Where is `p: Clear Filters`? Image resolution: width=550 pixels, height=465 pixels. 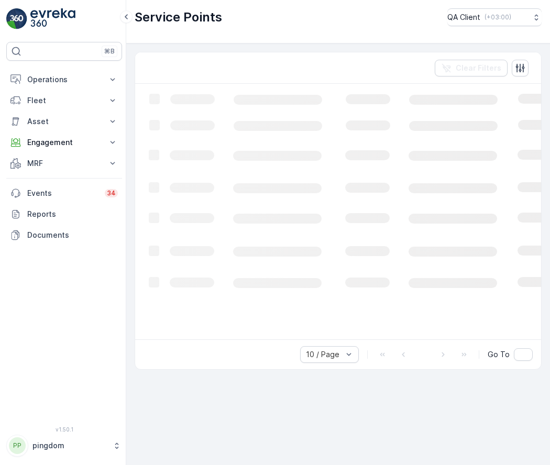
p: Clear Filters is located at coordinates (478, 68).